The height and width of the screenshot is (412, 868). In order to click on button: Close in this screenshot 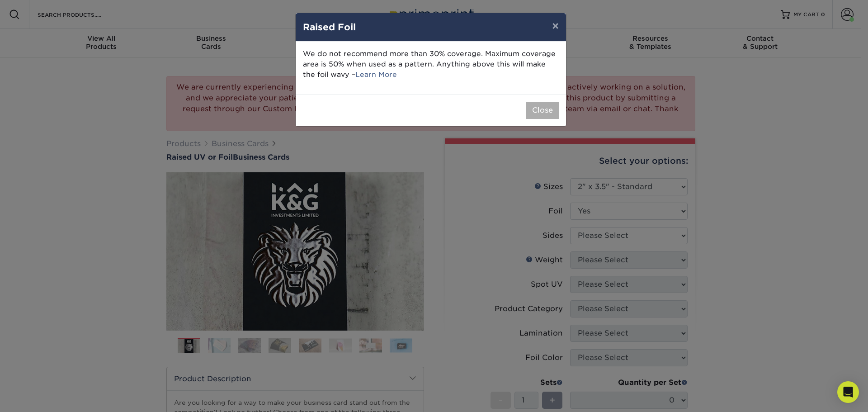, I will do `click(543, 110)`.